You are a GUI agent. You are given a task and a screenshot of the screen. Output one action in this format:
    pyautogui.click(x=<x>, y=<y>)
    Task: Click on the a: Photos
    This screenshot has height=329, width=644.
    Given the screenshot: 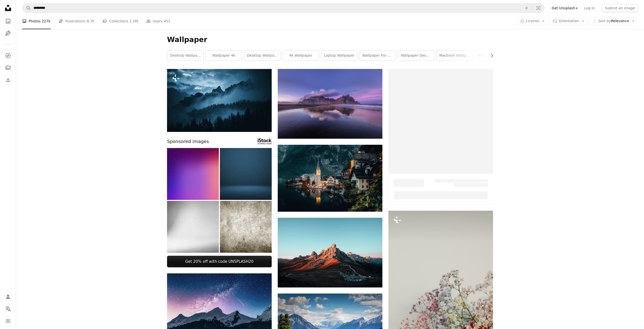 What is the action you would take?
    pyautogui.click(x=8, y=21)
    